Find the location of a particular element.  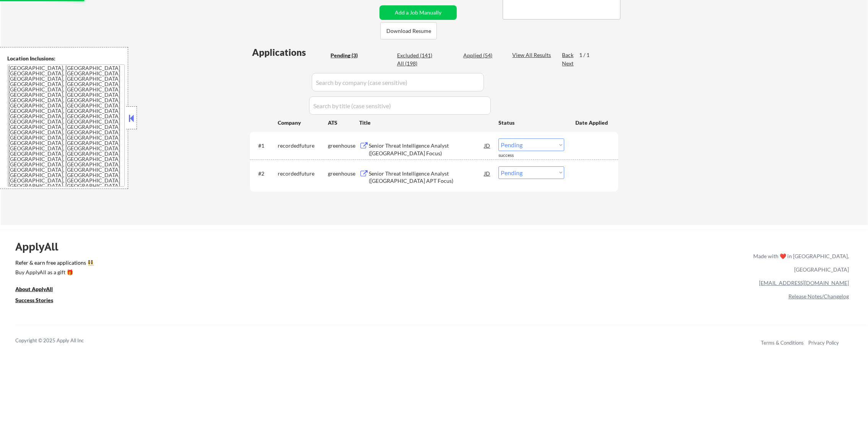

div: Next is located at coordinates (568, 64).